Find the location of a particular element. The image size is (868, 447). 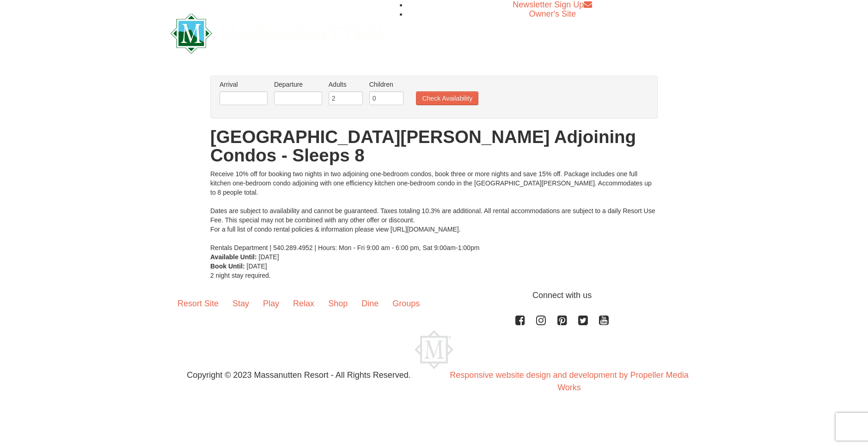

a: Relax is located at coordinates (304, 303).